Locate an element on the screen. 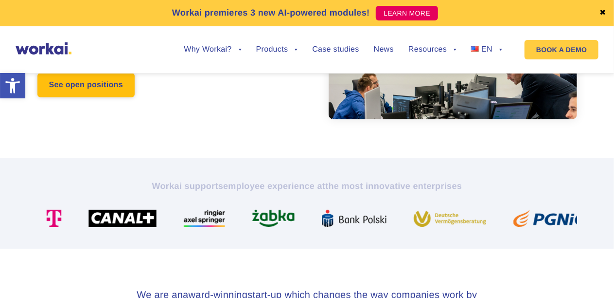 Image resolution: width=614 pixels, height=298 pixels. a: Why Workai? is located at coordinates (213, 50).